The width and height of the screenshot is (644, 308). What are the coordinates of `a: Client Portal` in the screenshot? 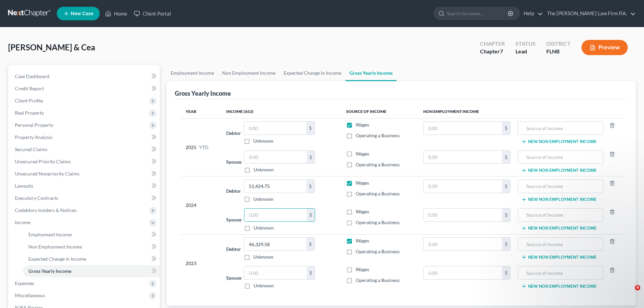 It's located at (153, 14).